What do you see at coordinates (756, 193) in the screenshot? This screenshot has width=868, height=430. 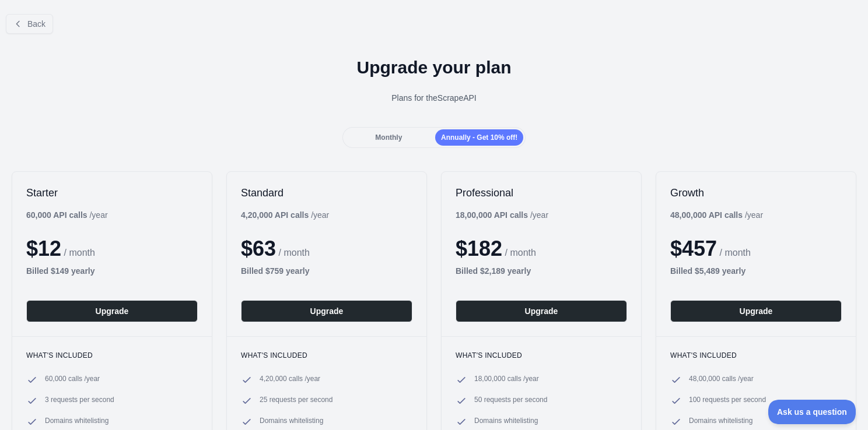 I see `h2: Growth` at bounding box center [756, 193].